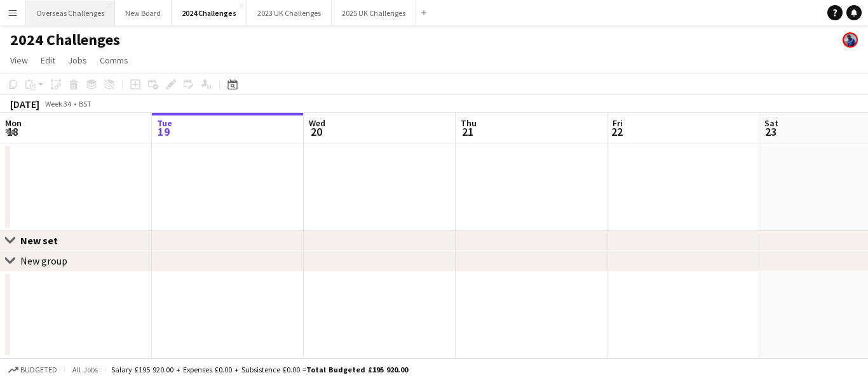  Describe the element at coordinates (468, 123) in the screenshot. I see `span: Thu` at that location.